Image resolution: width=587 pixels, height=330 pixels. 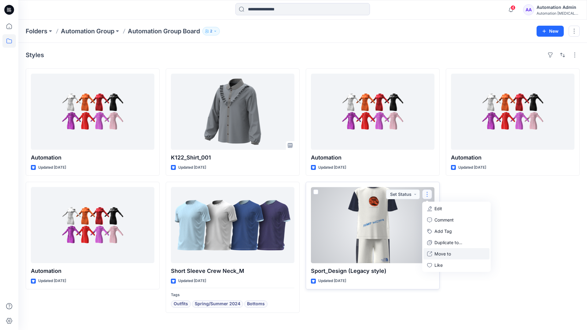 I want to click on p: Move to, so click(x=443, y=254).